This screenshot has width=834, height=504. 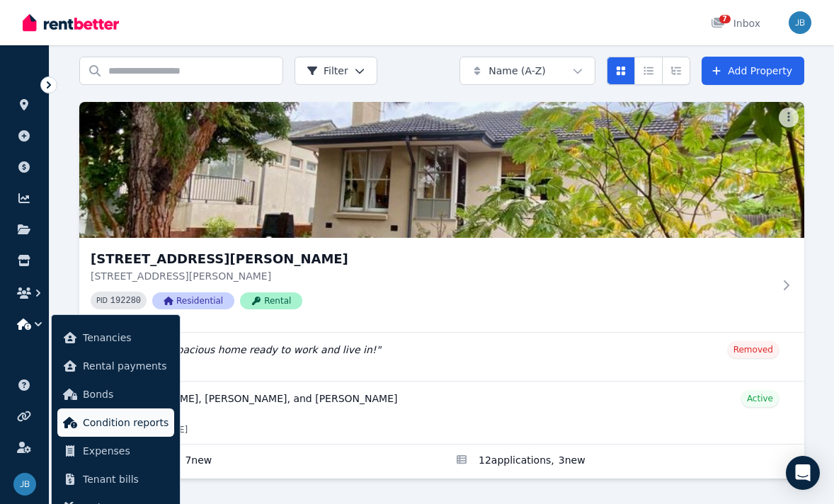 I want to click on span: Filter, so click(x=327, y=71).